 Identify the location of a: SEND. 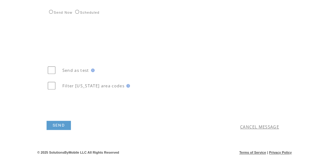
(59, 125).